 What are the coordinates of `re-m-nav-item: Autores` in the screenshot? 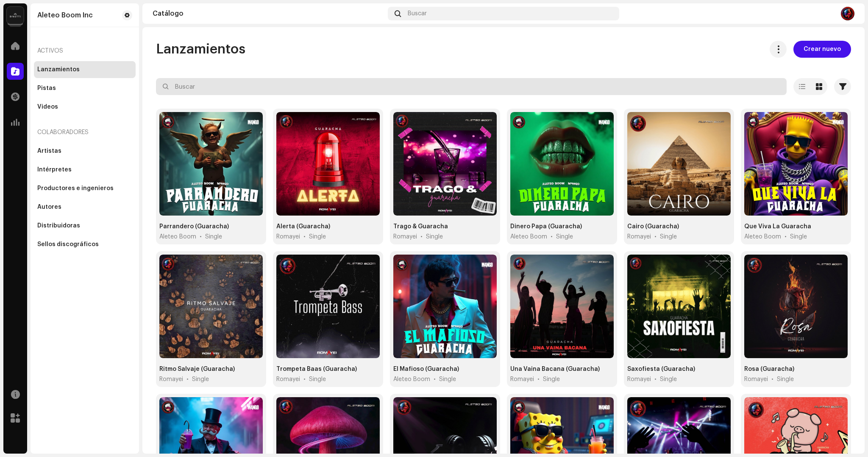 It's located at (85, 207).